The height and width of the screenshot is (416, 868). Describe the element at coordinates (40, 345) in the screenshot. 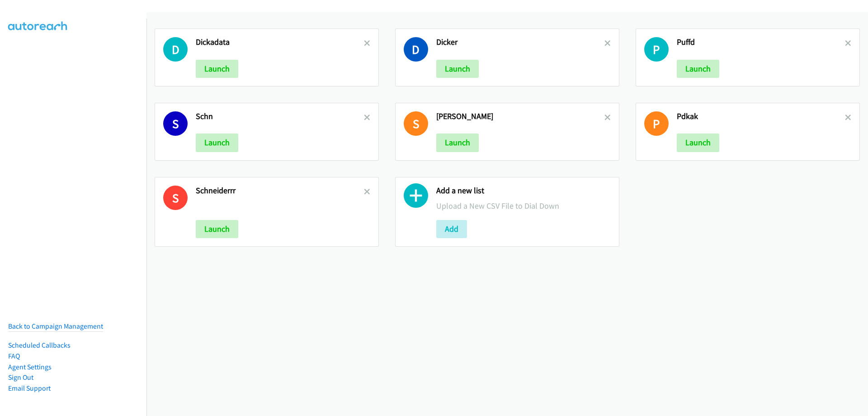

I see `a: Scheduled Callbacks` at that location.